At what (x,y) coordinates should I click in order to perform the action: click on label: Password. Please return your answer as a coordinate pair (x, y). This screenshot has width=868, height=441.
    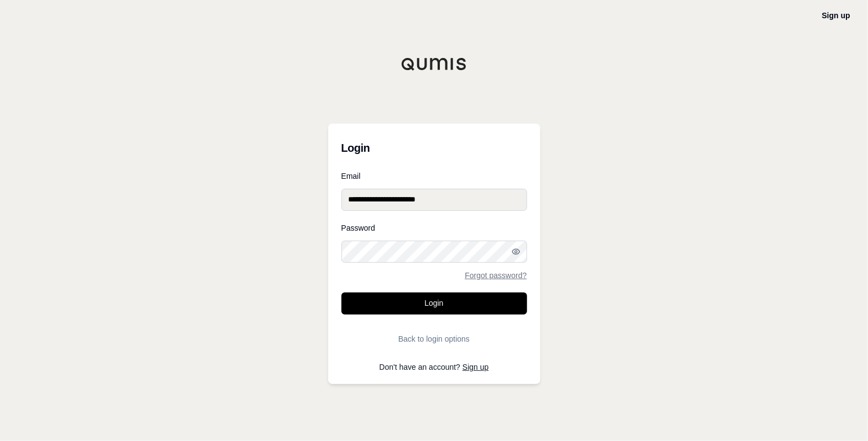
    Looking at the image, I should click on (434, 228).